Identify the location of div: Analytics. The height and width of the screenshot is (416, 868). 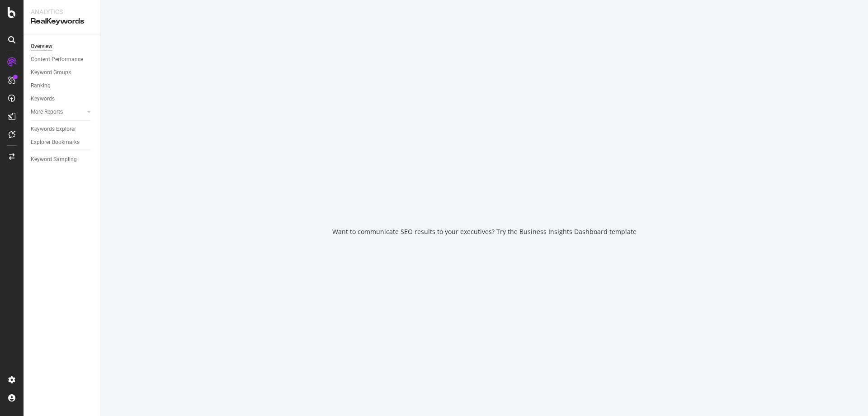
(61, 12).